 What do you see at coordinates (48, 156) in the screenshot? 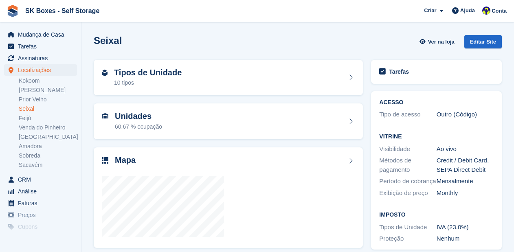
I see `a: Sobreda` at bounding box center [48, 156].